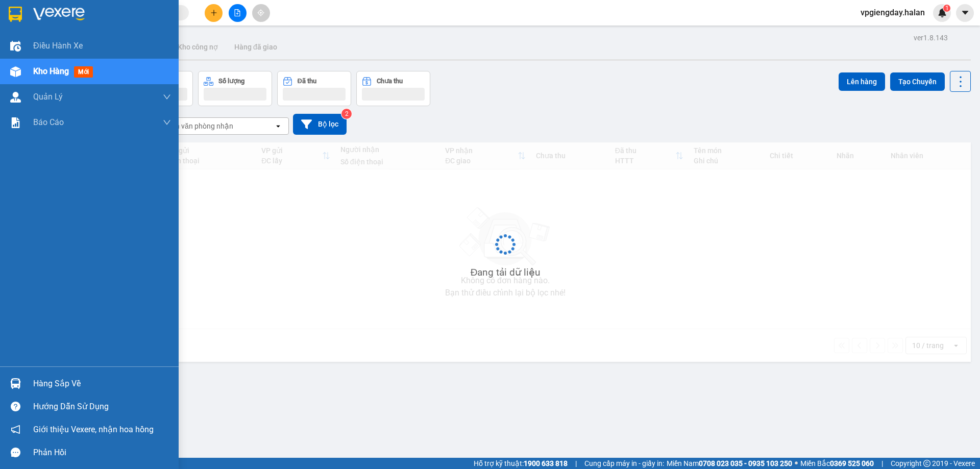 This screenshot has width=980, height=469. Describe the element at coordinates (521, 464) in the screenshot. I see `span: Hỗ trợ kỹ thuật:` at that location.